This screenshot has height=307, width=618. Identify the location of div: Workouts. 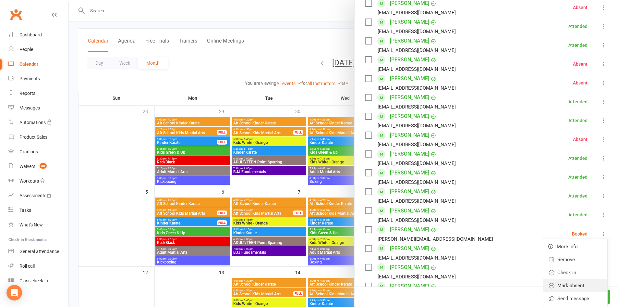
(29, 181).